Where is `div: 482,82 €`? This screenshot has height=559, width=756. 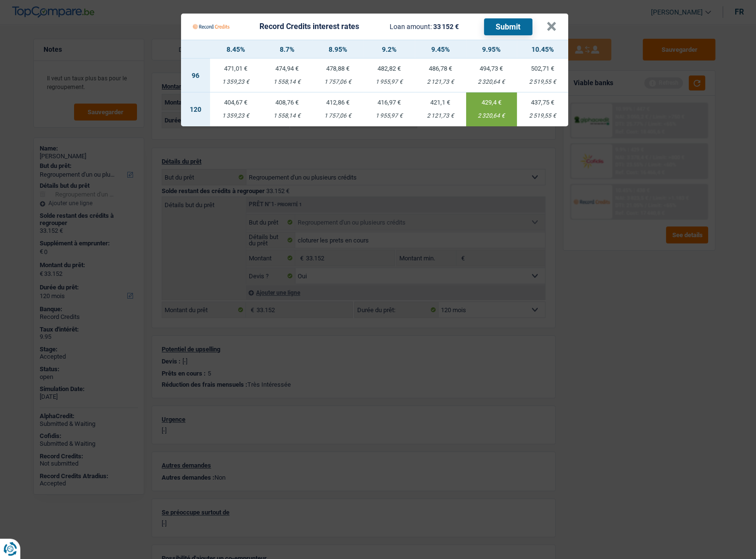 div: 482,82 € is located at coordinates (389, 68).